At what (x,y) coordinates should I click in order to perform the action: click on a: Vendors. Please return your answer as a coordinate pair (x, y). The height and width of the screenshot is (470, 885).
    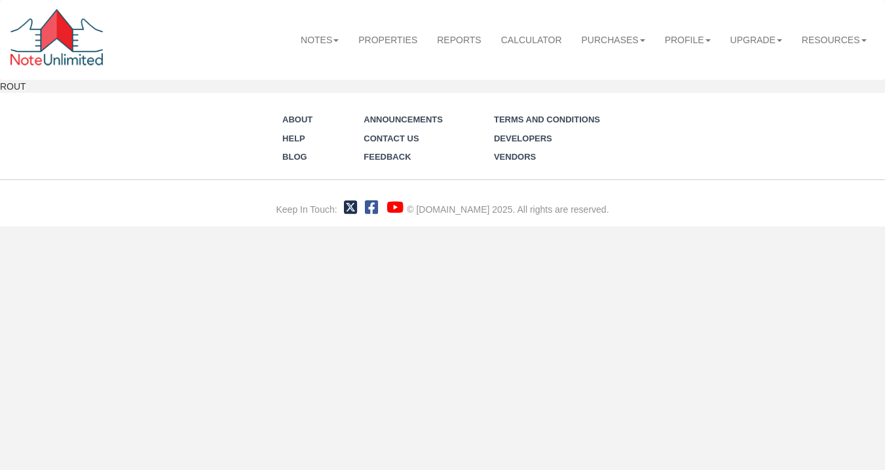
    Looking at the image, I should click on (515, 156).